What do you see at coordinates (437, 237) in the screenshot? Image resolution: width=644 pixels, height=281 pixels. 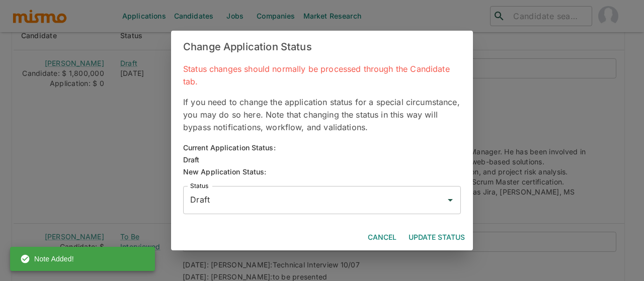 I see `button: Update Status` at bounding box center [437, 237].